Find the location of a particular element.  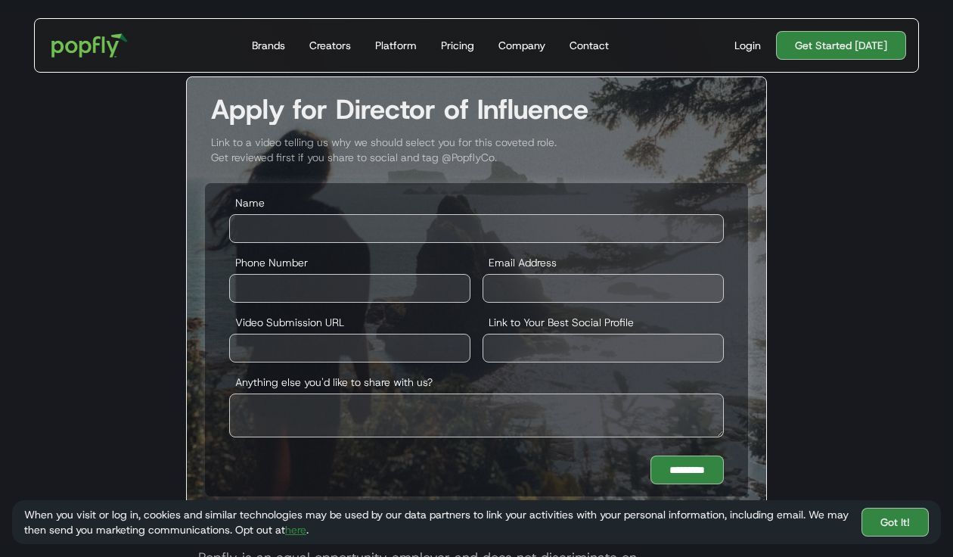

a: Login is located at coordinates (747, 45).